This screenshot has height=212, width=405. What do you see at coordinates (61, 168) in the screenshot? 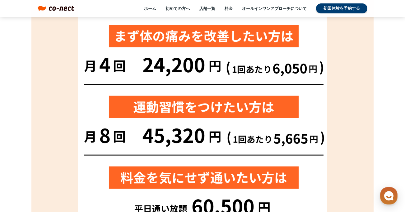
I see `a: チャット` at bounding box center [61, 168].